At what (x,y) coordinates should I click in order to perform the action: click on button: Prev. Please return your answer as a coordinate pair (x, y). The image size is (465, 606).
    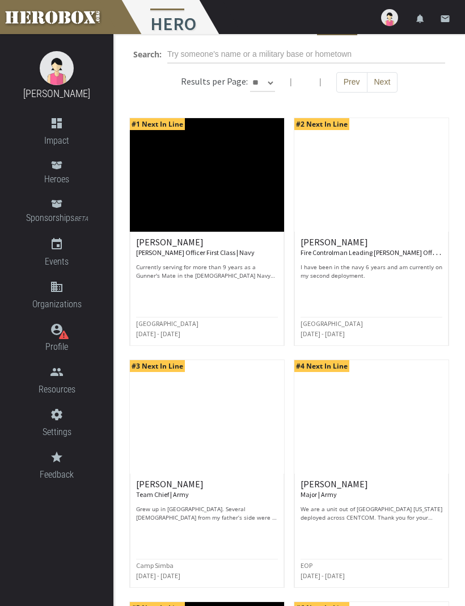
    Looking at the image, I should click on (352, 82).